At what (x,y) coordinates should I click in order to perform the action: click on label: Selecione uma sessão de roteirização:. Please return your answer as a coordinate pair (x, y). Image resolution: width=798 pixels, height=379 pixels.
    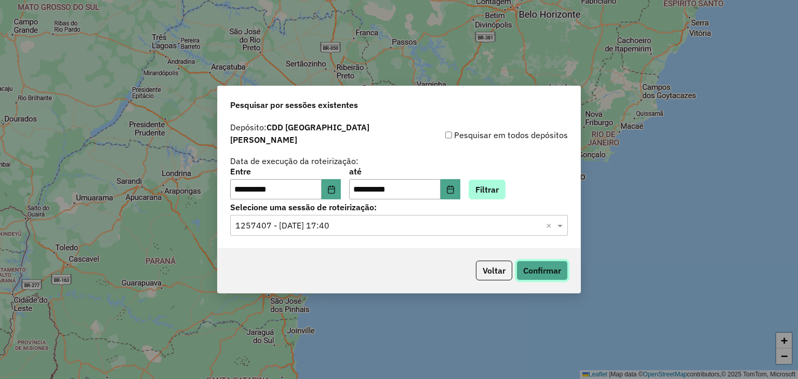
    Looking at the image, I should click on (399, 207).